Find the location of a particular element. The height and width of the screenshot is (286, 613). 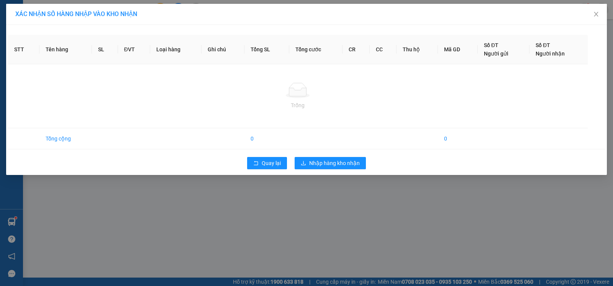

th: Loại hàng is located at coordinates (176, 49).